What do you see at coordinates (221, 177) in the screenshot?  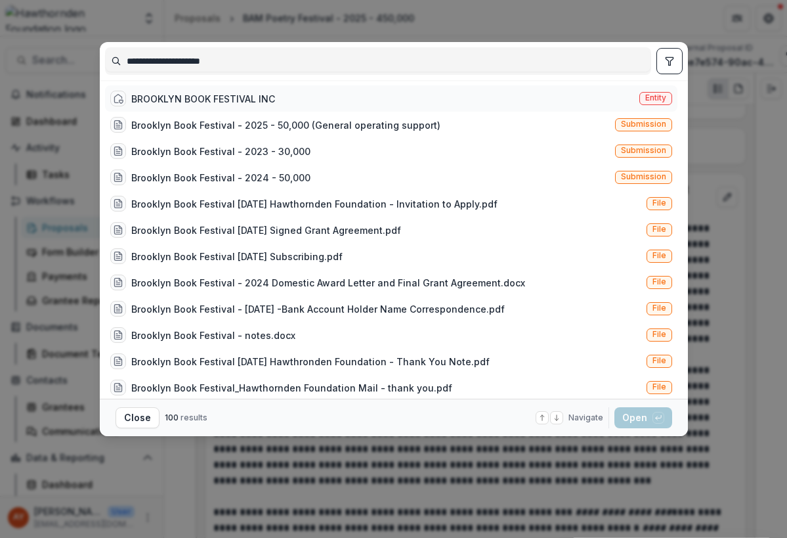 I see `div: Brooklyn Book Festival - 2024 - 50,000` at bounding box center [221, 177].